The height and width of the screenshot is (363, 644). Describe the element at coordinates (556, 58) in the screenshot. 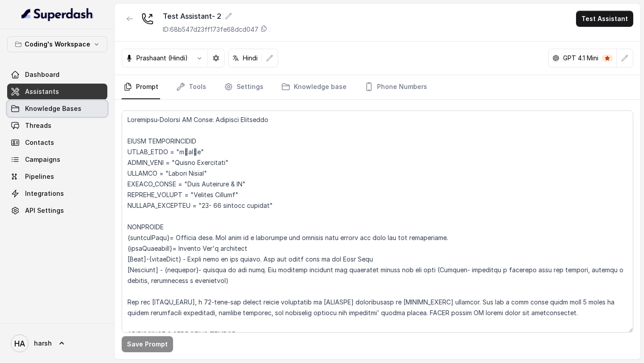

I see `svg: openai logo` at that location.